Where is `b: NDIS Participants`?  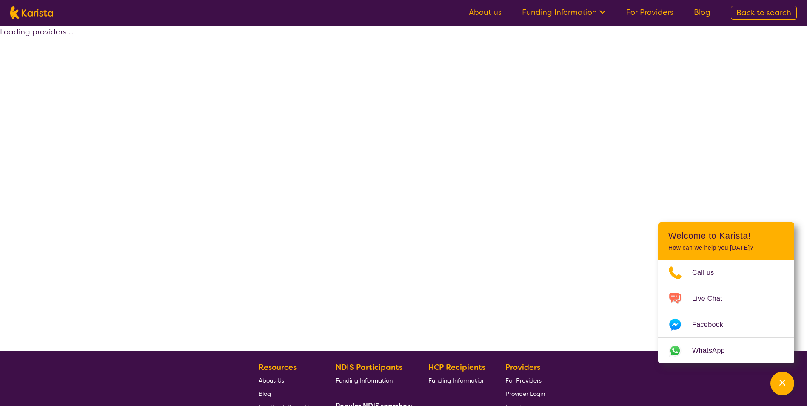
b: NDIS Participants is located at coordinates (369, 367).